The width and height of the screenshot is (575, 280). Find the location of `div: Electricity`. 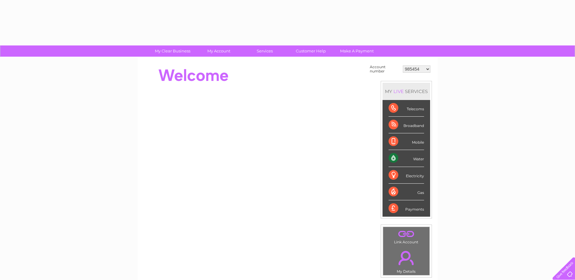

div: Electricity is located at coordinates (406, 175).